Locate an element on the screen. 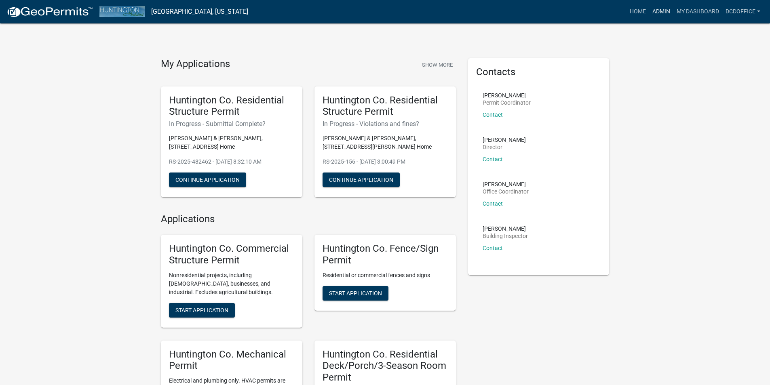 This screenshot has height=385, width=770. h6: In Progress - Submittal Complete? is located at coordinates (231, 124).